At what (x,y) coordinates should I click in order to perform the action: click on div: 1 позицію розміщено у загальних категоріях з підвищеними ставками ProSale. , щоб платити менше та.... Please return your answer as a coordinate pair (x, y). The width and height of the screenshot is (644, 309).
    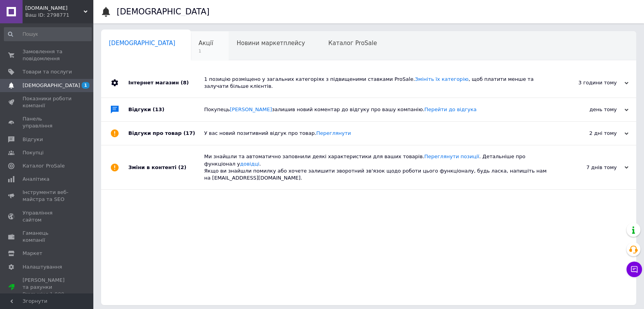
    Looking at the image, I should click on (377, 83).